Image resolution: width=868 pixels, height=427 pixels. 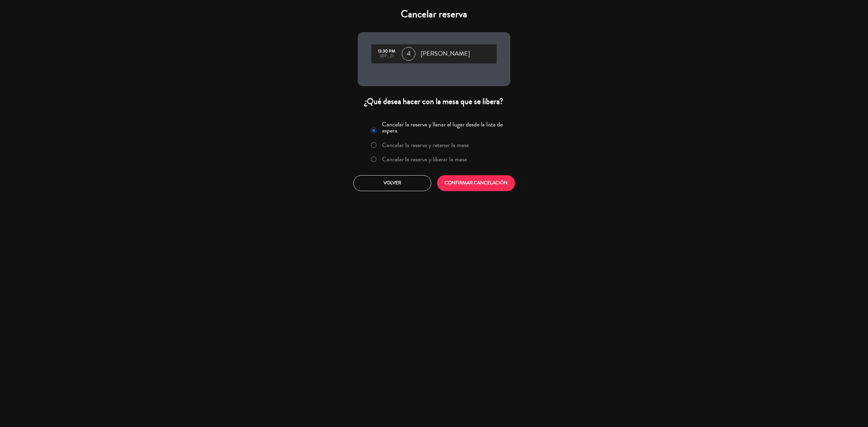 What do you see at coordinates (408, 54) in the screenshot?
I see `span: 4` at bounding box center [408, 54].